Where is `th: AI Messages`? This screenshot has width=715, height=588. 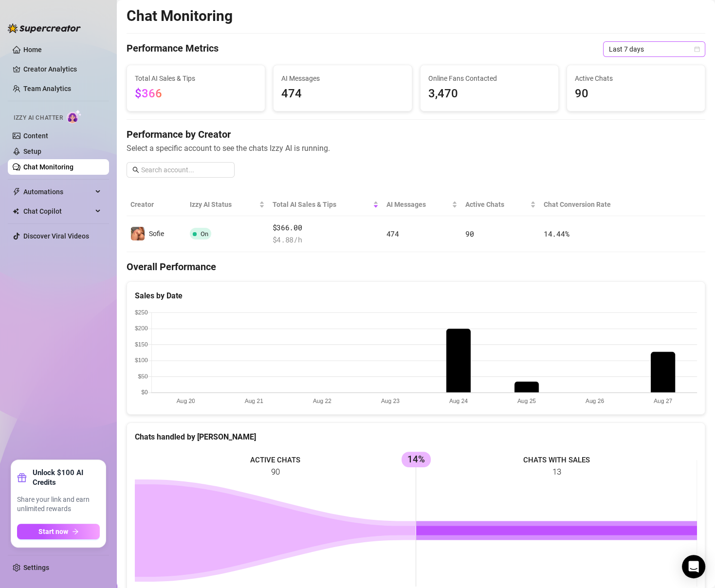 th: AI Messages is located at coordinates (422, 204).